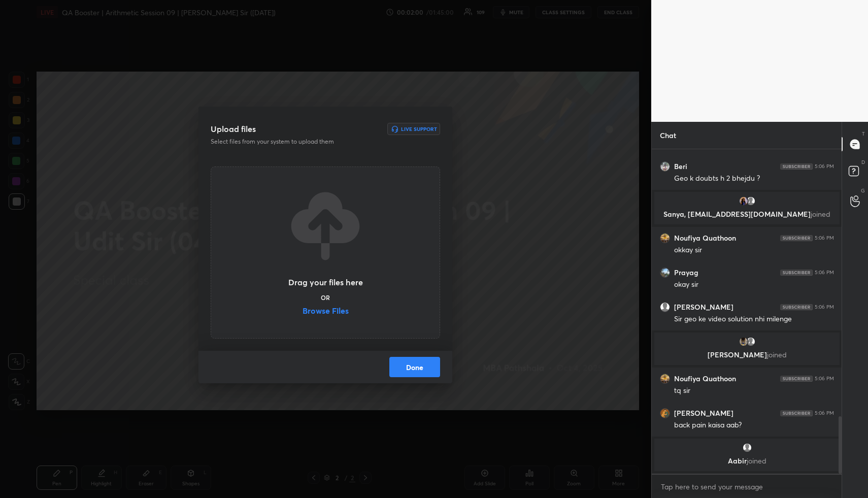 This screenshot has width=868, height=498. Describe the element at coordinates (754, 250) in the screenshot. I see `div: okkay sir` at that location.